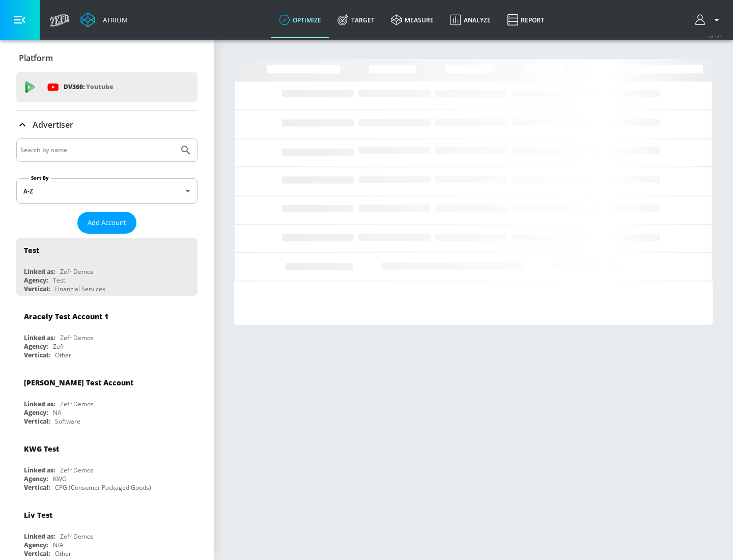  Describe the element at coordinates (107, 465) in the screenshot. I see `div: KWG TestLinked as:Zefr DemosAgency:KWGVertical:CPG (Consumer Packaged Goods)` at that location.